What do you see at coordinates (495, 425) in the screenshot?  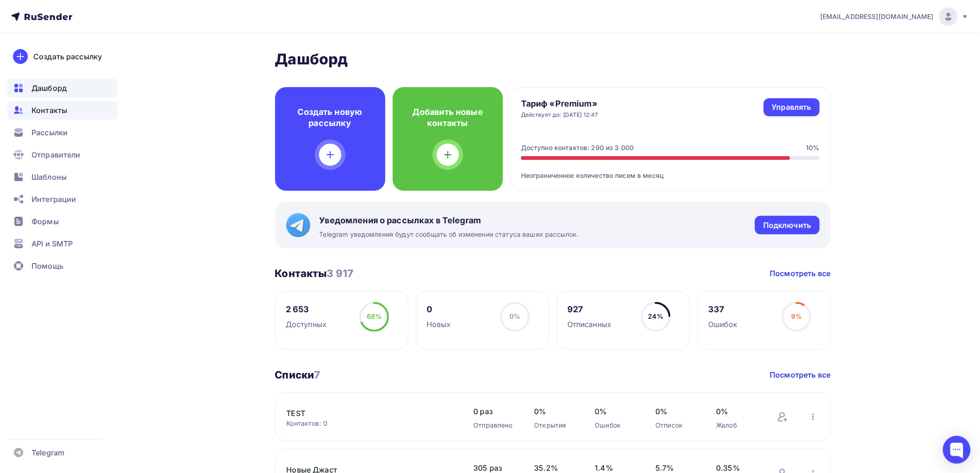 I see `div: Отправлено` at bounding box center [495, 425].